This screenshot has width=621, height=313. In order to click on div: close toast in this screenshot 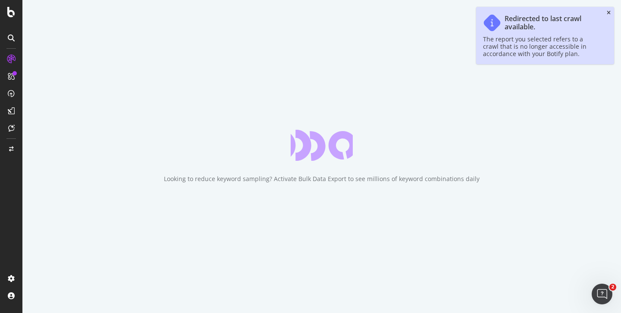, I will do `click(609, 13)`.